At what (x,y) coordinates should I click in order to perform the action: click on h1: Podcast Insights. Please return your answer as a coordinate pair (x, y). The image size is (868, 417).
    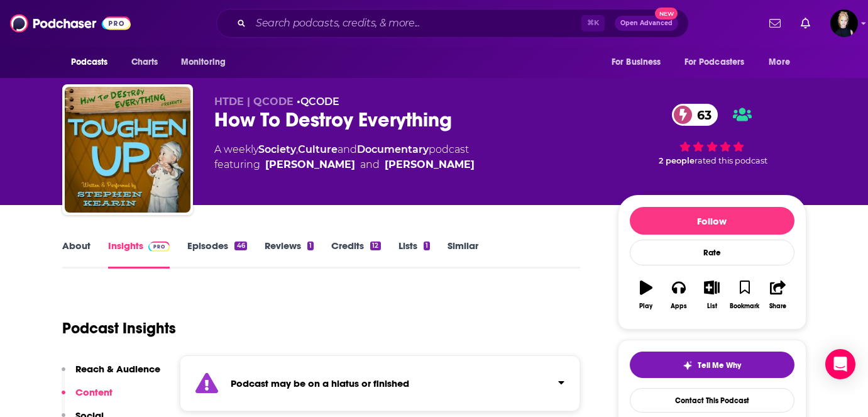
    Looking at the image, I should click on (119, 328).